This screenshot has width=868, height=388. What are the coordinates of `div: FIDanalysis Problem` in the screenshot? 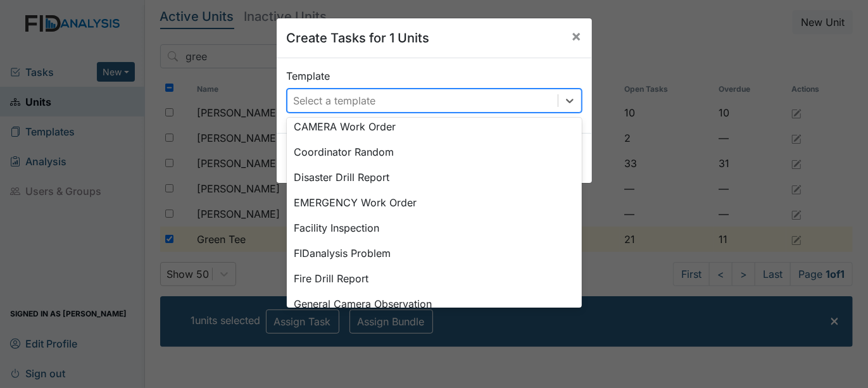 It's located at (434, 254).